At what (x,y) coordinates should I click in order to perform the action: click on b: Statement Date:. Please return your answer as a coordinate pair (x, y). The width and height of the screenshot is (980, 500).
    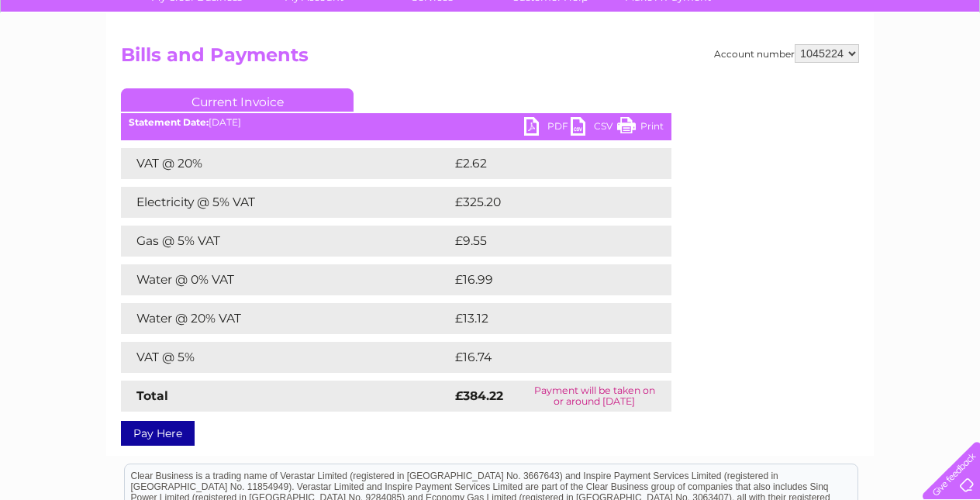
    Looking at the image, I should click on (168, 122).